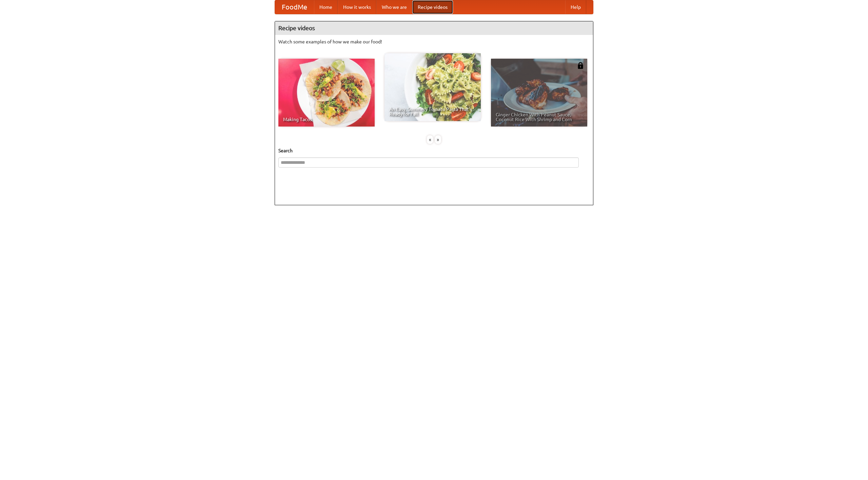  Describe the element at coordinates (357, 7) in the screenshot. I see `a: How it works` at that location.